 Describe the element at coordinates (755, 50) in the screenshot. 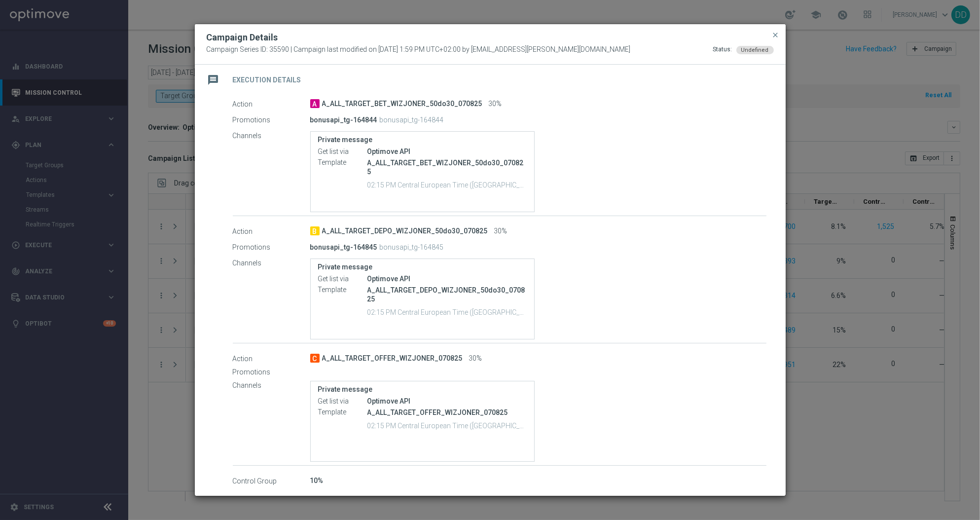

I see `span: Undefined` at that location.